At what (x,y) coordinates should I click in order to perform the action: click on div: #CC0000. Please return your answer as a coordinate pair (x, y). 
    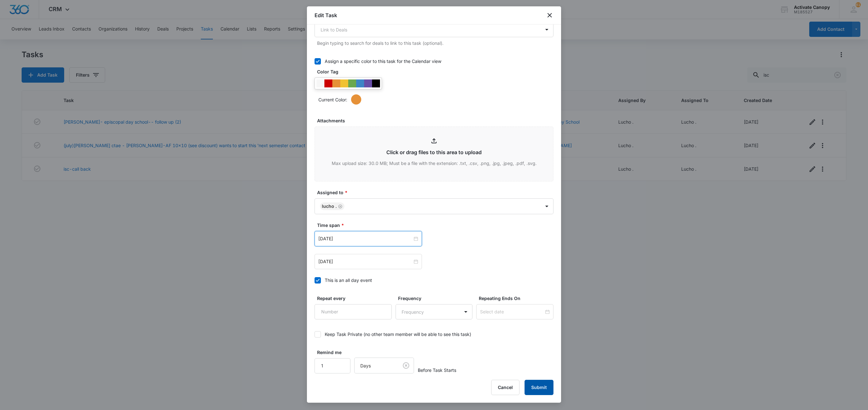
    Looking at the image, I should click on (328, 83).